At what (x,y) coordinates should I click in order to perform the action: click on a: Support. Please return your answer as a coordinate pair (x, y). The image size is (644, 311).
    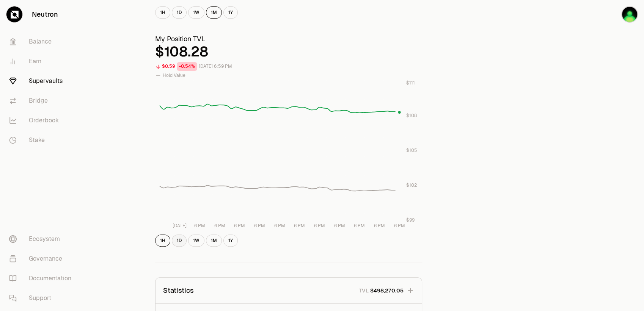
    Looking at the image, I should click on (43, 298).